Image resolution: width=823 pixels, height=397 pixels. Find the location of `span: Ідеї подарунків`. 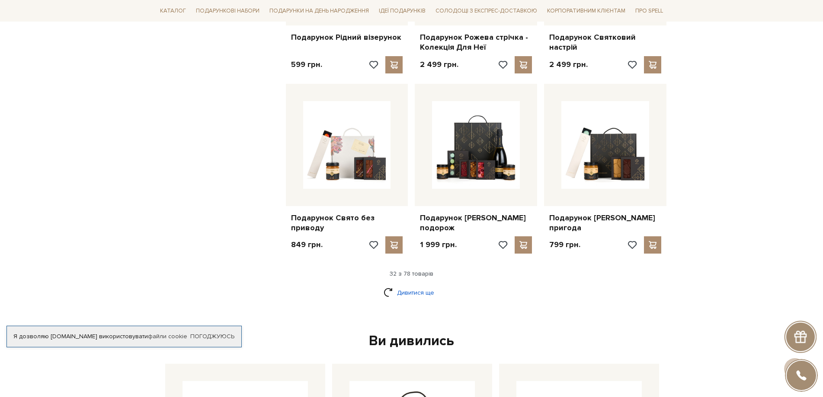

span: Ідеї подарунків is located at coordinates (402, 11).